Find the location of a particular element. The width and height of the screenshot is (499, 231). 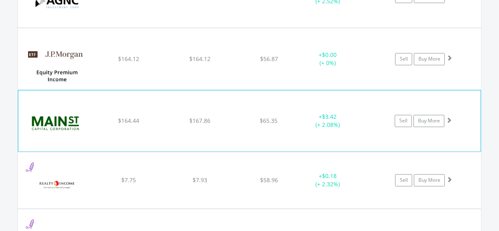

span: $0.00 is located at coordinates (329, 55).